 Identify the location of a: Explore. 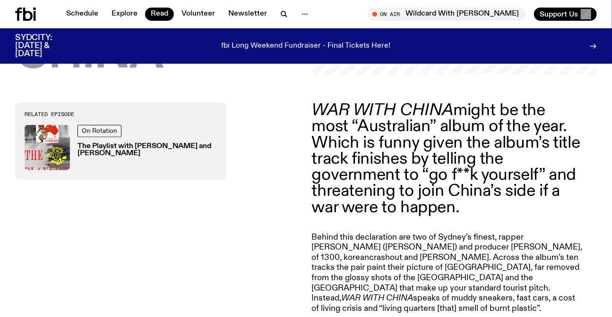
(124, 14).